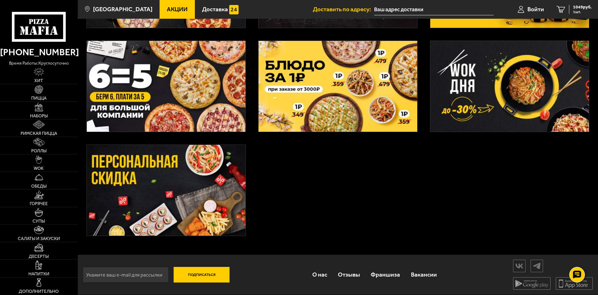  What do you see at coordinates (39, 257) in the screenshot?
I see `span: Десерты` at bounding box center [39, 257].